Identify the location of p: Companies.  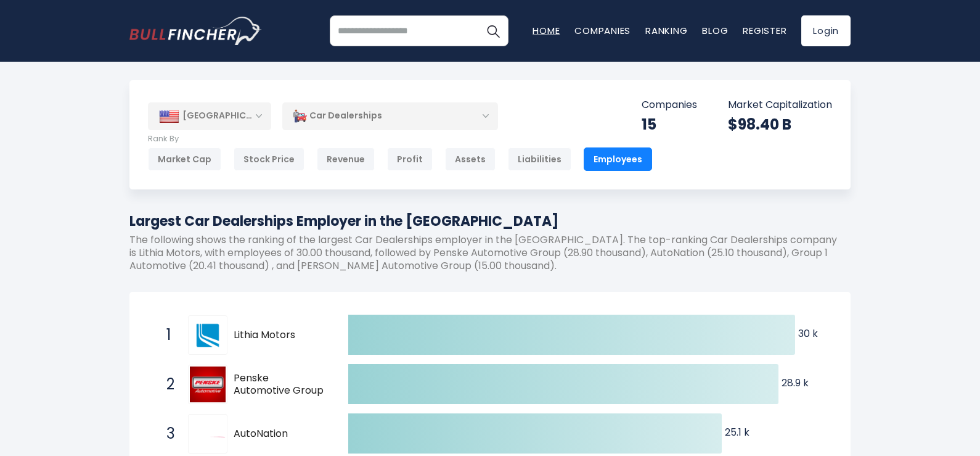
(670, 105).